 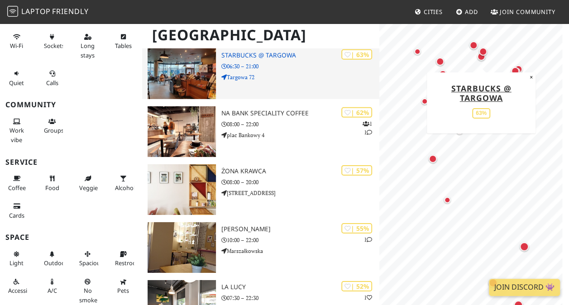 I want to click on span: Food, so click(x=52, y=188).